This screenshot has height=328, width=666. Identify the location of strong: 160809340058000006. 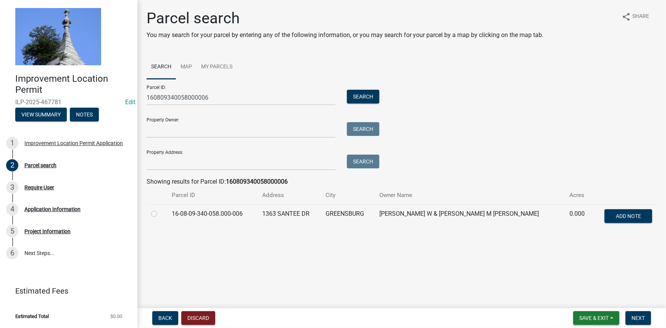
(257, 181).